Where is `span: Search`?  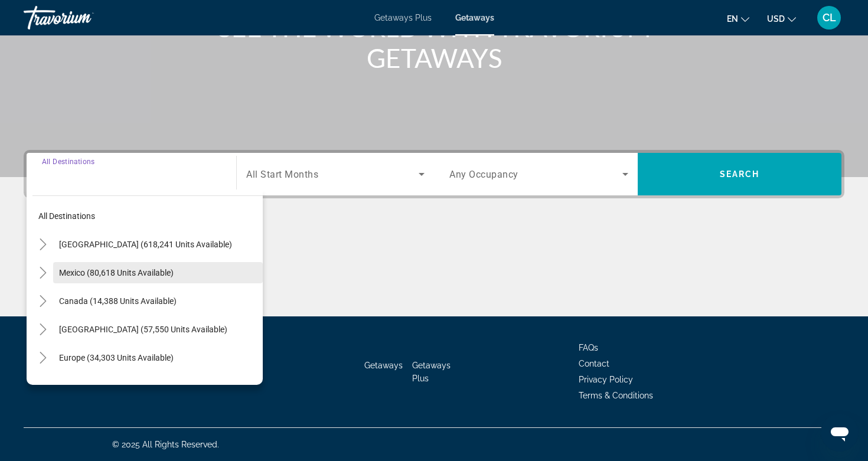
span: Search is located at coordinates (740, 174).